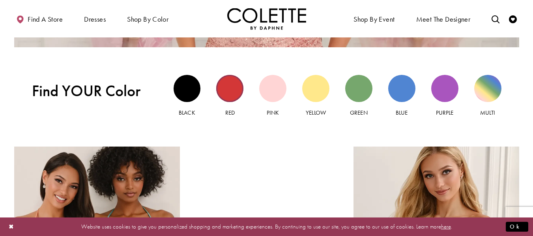  Describe the element at coordinates (513, 19) in the screenshot. I see `a: Check Wishlist` at that location.